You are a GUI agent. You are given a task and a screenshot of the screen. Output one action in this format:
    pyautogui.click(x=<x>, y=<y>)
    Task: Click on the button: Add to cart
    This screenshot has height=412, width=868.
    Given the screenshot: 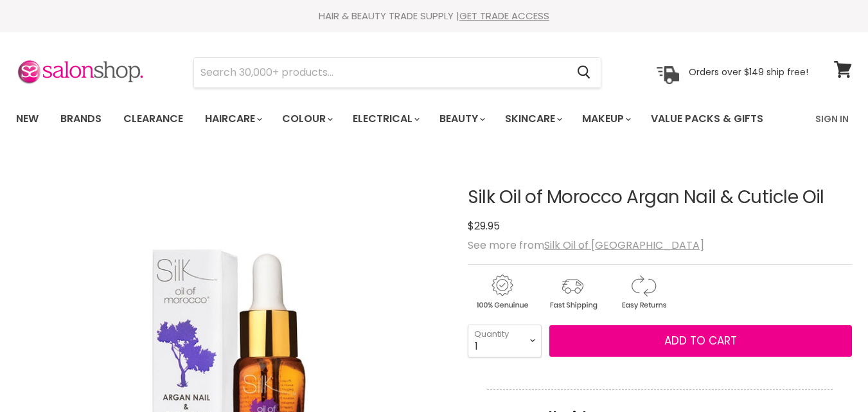 What is the action you would take?
    pyautogui.click(x=701, y=341)
    